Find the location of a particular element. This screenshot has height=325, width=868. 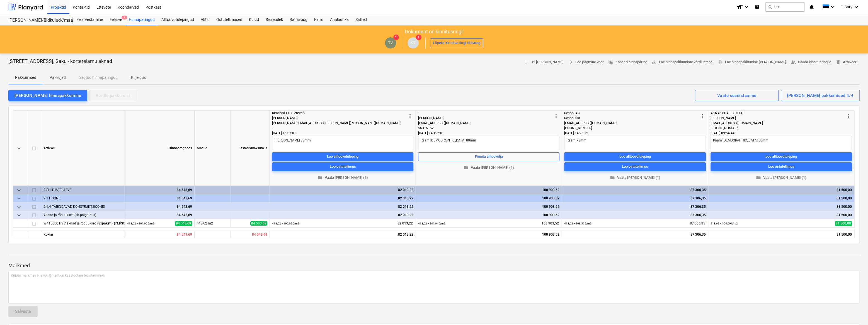

button: Otsi is located at coordinates (785, 7).